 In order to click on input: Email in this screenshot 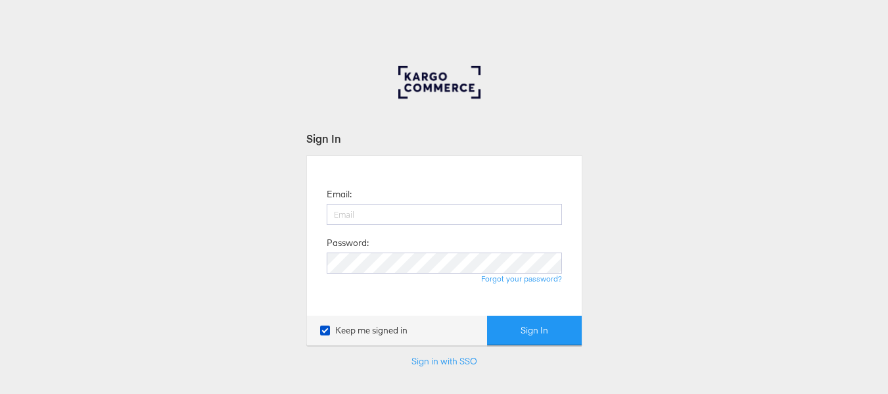, I will do `click(444, 214)`.